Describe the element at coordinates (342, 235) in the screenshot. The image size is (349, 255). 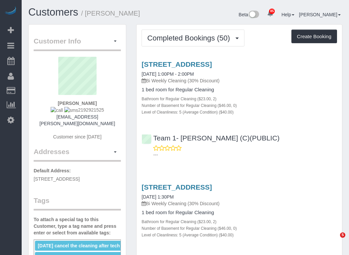
I see `span: 5` at that location.